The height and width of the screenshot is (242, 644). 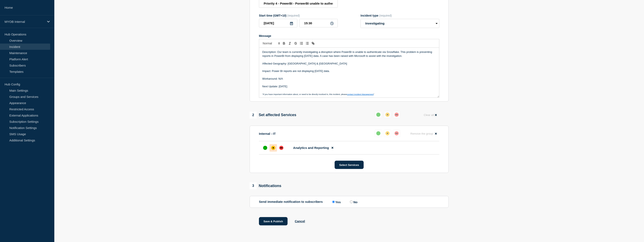 I want to click on a: contact Incident Management, so click(x=360, y=94).